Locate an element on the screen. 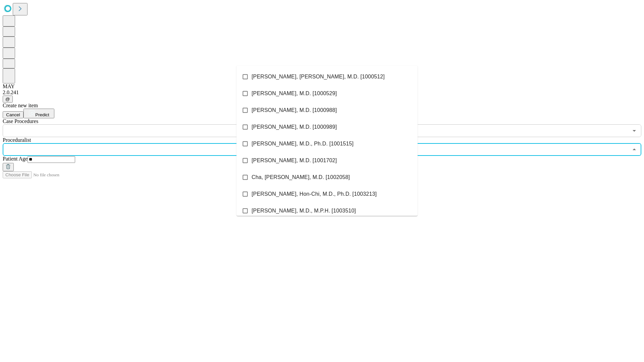 The height and width of the screenshot is (362, 644). span: Proceduralist is located at coordinates (17, 140).